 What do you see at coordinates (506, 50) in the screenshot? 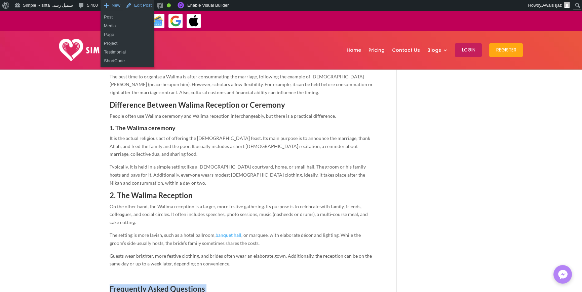
I see `a: Register` at bounding box center [506, 50].